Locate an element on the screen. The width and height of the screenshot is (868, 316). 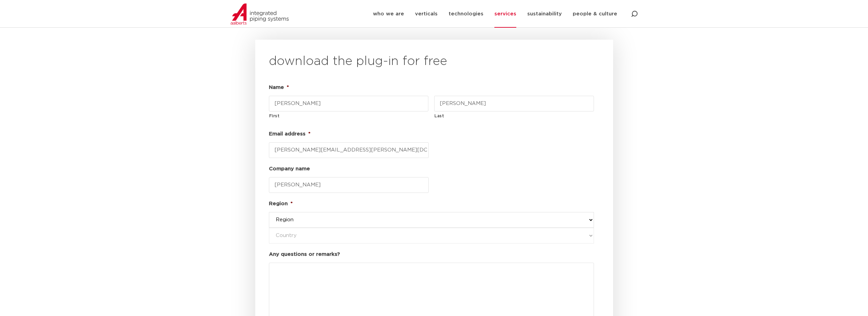
label: Company name is located at coordinates (290, 169).